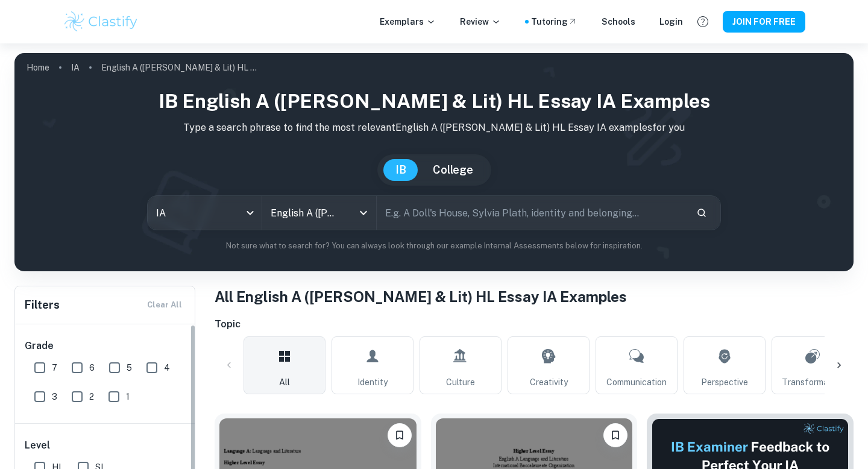  I want to click on button: College, so click(453, 170).